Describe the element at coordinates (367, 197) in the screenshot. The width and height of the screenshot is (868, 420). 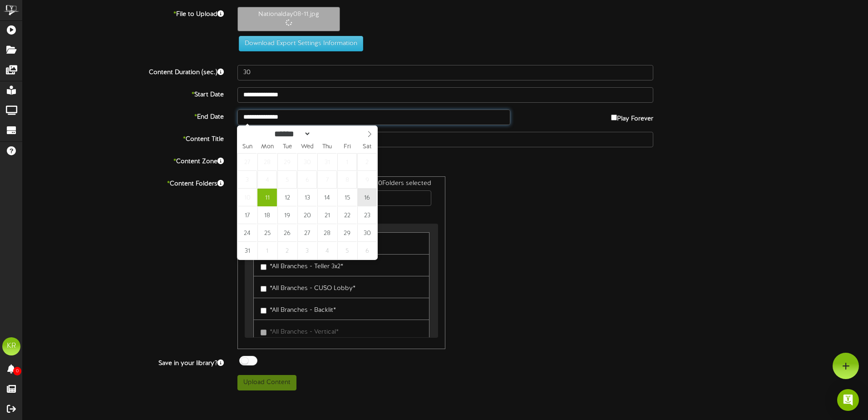
I see `span: August 16, 2025` at that location.